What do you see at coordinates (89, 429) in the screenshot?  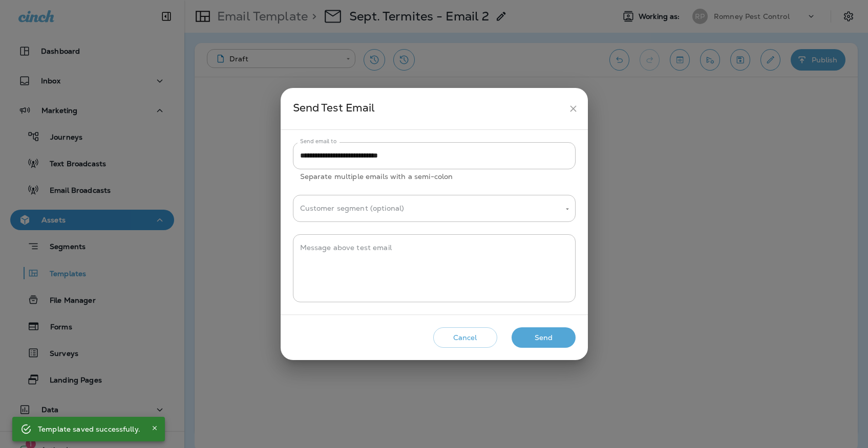 I see `div: Template saved successfully.` at bounding box center [89, 429].